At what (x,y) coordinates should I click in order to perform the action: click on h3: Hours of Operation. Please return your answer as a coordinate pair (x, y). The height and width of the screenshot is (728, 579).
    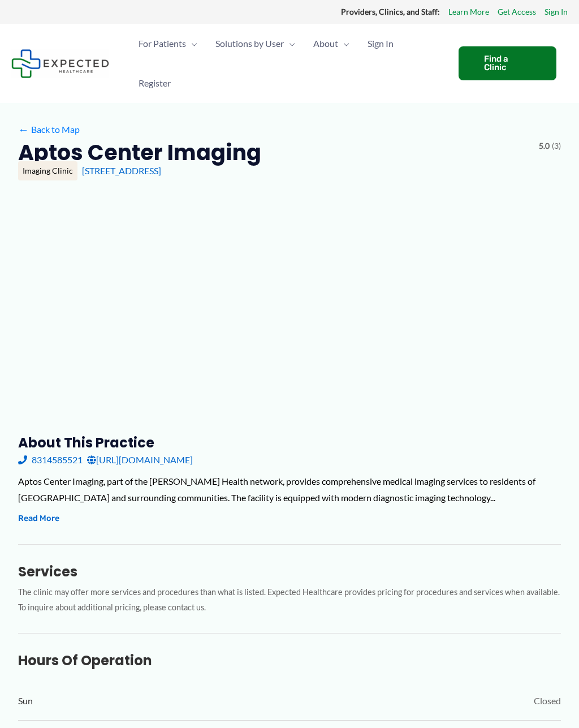
    Looking at the image, I should click on (290, 660).